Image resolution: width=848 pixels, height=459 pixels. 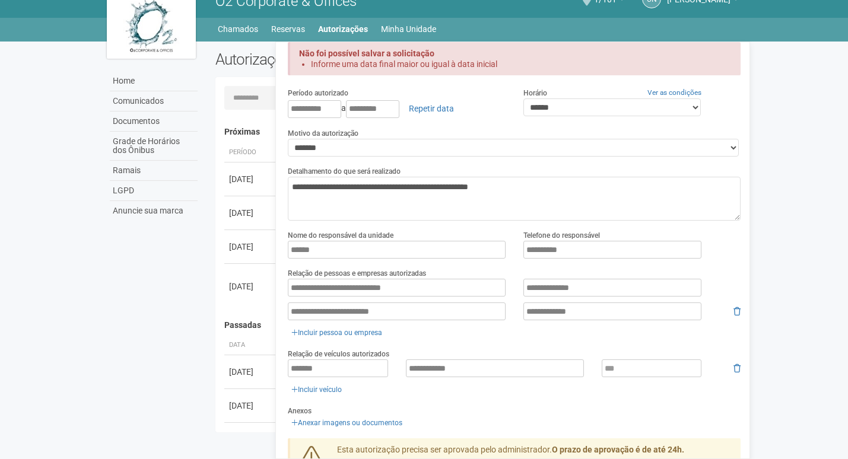 I want to click on h4: Próximas, so click(x=478, y=132).